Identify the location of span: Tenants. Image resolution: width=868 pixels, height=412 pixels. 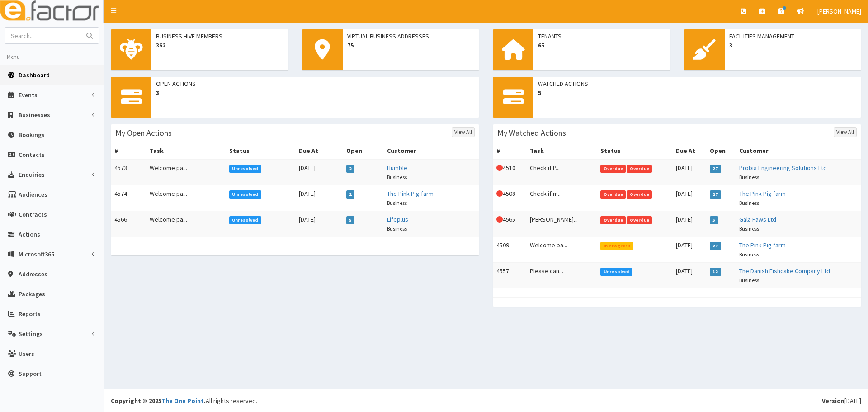
(602, 36).